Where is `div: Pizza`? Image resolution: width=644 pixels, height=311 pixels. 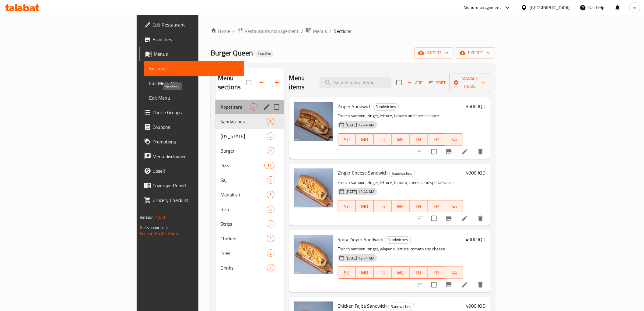 div: Pizza is located at coordinates (242, 166).